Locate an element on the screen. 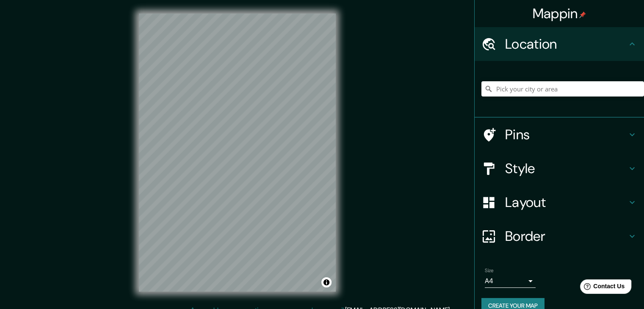 The image size is (644, 309). button: Toggle attribution is located at coordinates (326, 282).